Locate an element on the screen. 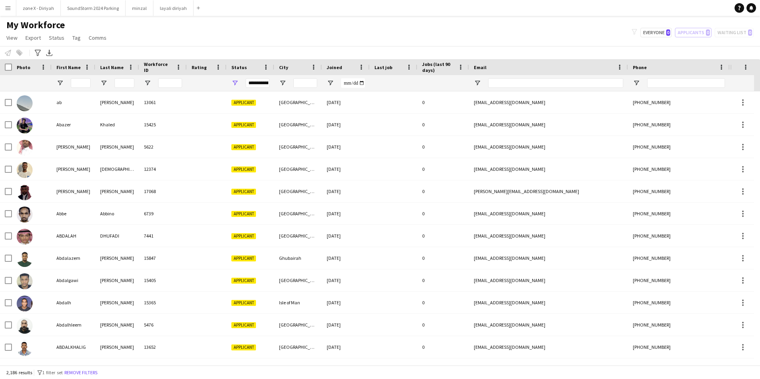  button: Everyone0 is located at coordinates (656, 33).